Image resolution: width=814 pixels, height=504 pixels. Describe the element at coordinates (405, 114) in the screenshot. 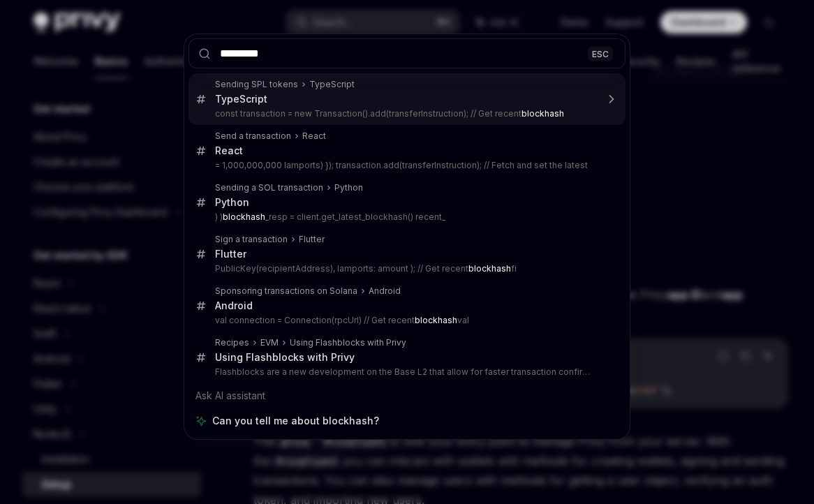

I see `p: const transaction = new Transaction().add(transferInstruction); // Get recent` at that location.